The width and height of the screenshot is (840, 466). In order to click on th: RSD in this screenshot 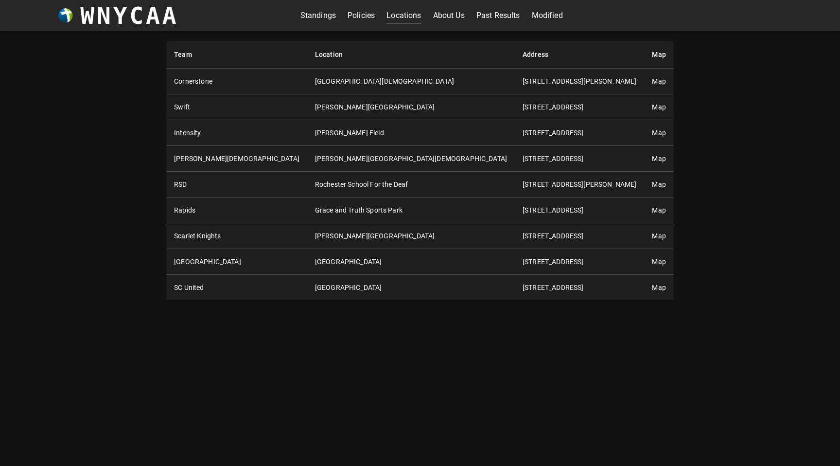, I will do `click(237, 184)`.